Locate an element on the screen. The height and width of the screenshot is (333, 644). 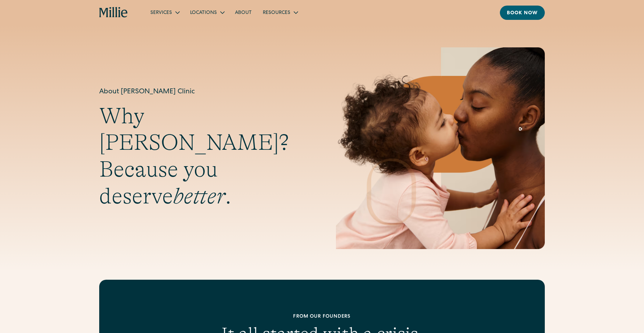
a: About is located at coordinates (244, 12).